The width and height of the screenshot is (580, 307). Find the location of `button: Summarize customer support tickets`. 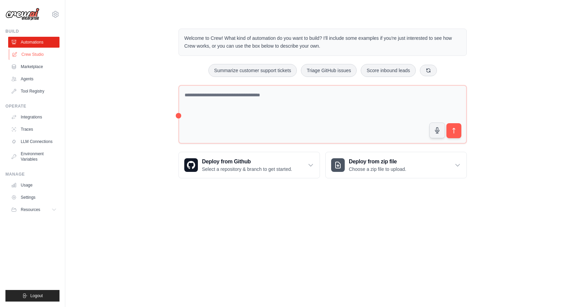

button: Summarize customer support tickets is located at coordinates (253, 70).